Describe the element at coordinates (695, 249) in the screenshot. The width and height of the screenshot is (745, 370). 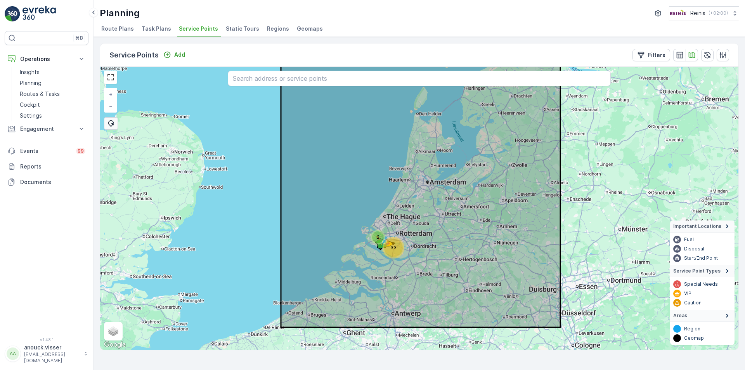
I see `p: Disposal` at that location.